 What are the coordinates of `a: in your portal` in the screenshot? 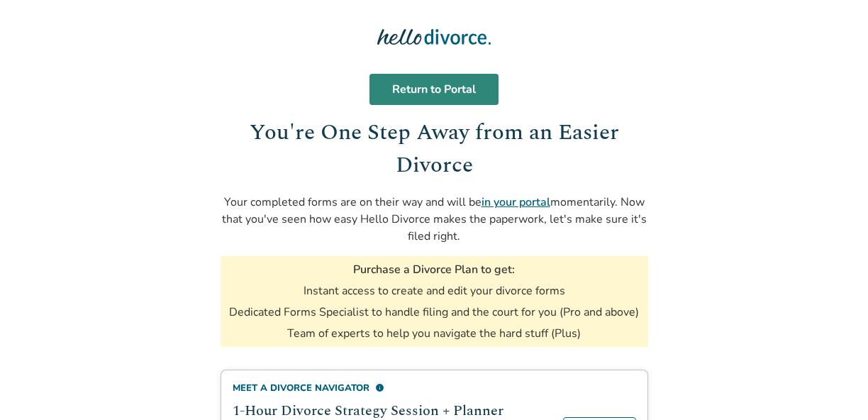 It's located at (515, 202).